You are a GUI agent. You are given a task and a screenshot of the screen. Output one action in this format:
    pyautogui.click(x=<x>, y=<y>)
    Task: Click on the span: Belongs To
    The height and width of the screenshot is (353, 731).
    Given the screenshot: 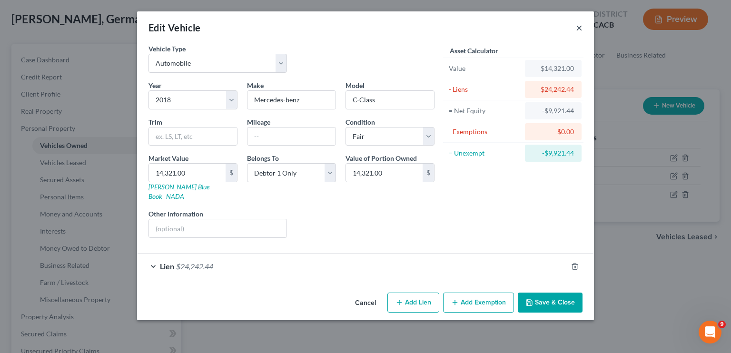 What is the action you would take?
    pyautogui.click(x=263, y=158)
    